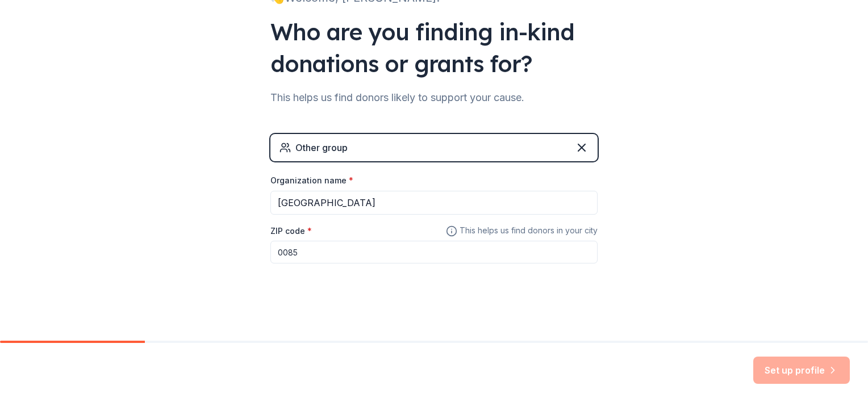 This screenshot has width=868, height=402. I want to click on input: American Red Cross, so click(434, 203).